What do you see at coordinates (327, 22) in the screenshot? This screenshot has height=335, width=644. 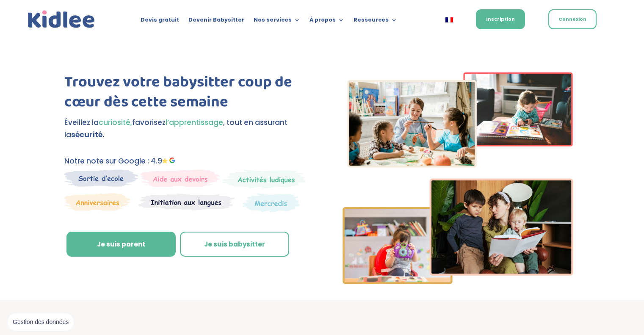 I see `a: À propos` at bounding box center [327, 22].